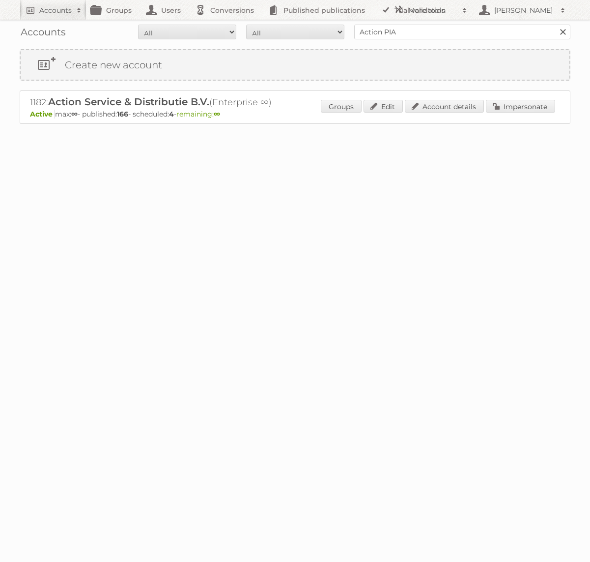 Image resolution: width=590 pixels, height=562 pixels. What do you see at coordinates (444, 106) in the screenshot?
I see `a: Account details` at bounding box center [444, 106].